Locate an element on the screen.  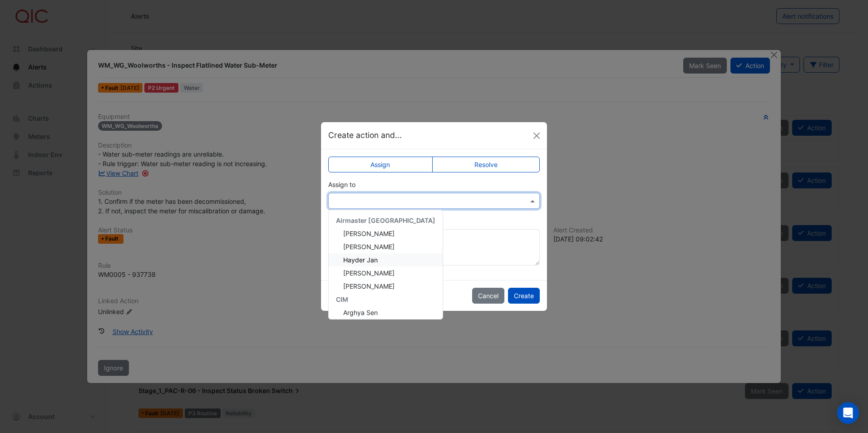
button: Close is located at coordinates (537, 136).